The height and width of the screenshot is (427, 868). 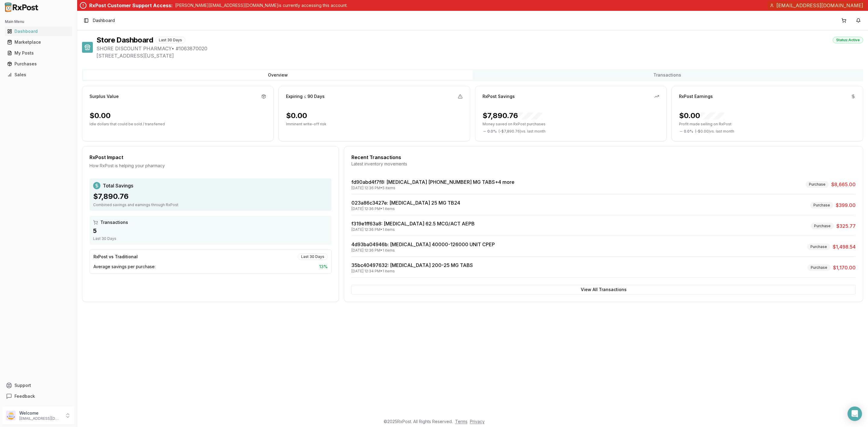 I want to click on span: $8,665.00, so click(x=844, y=185).